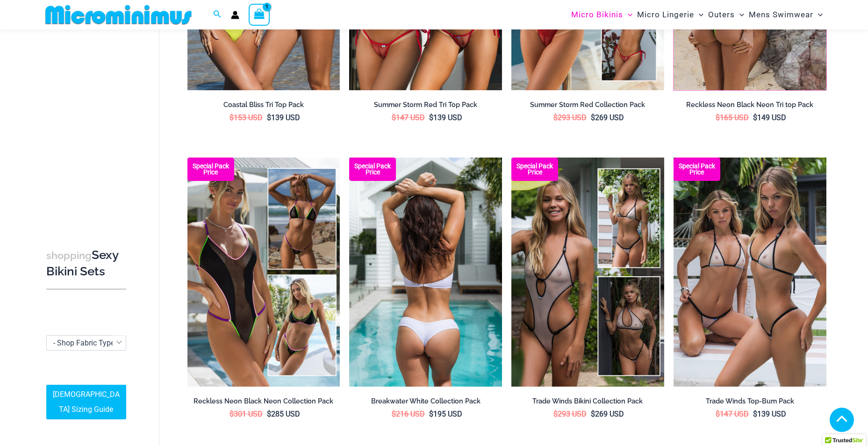 The image size is (868, 446). I want to click on h2: Reckless Neon Black Neon Collection Pack, so click(263, 402).